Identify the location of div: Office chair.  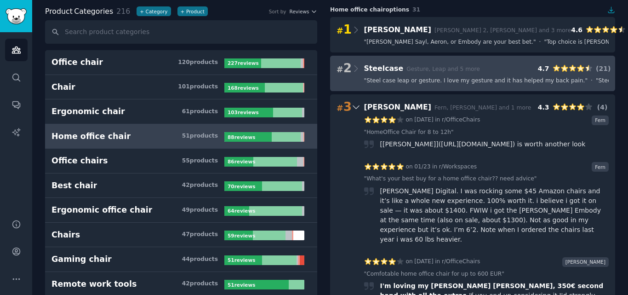
(77, 62).